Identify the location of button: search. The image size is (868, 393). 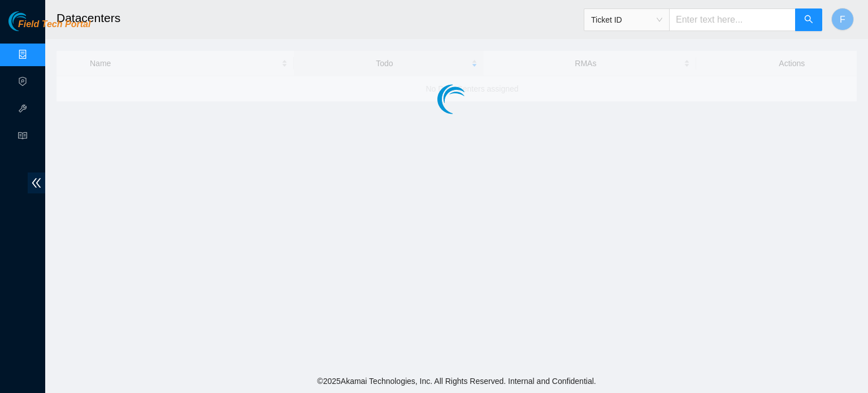
(809, 20).